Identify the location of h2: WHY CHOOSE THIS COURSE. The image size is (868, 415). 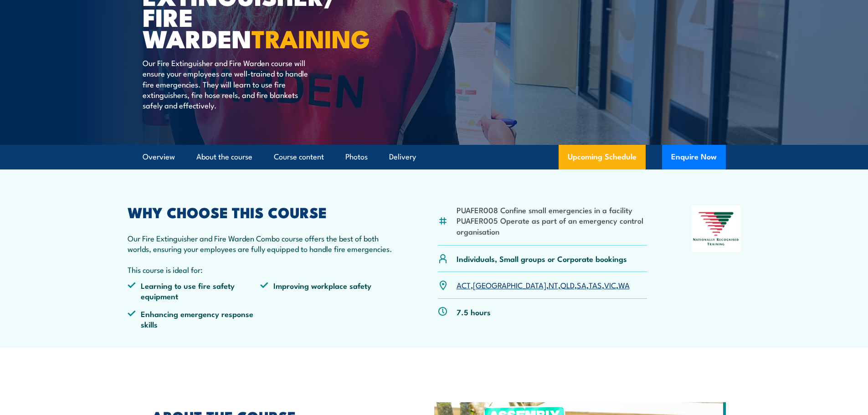
(260, 211).